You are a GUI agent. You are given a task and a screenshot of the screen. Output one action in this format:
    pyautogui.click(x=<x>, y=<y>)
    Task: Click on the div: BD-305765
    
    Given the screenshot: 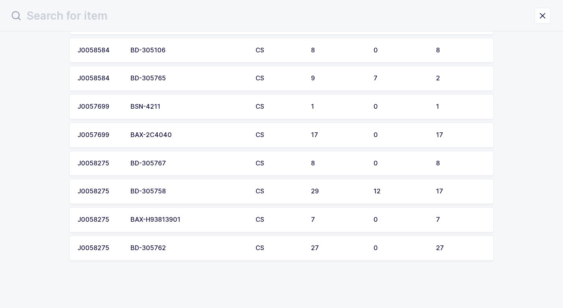 What is the action you would take?
    pyautogui.click(x=188, y=78)
    